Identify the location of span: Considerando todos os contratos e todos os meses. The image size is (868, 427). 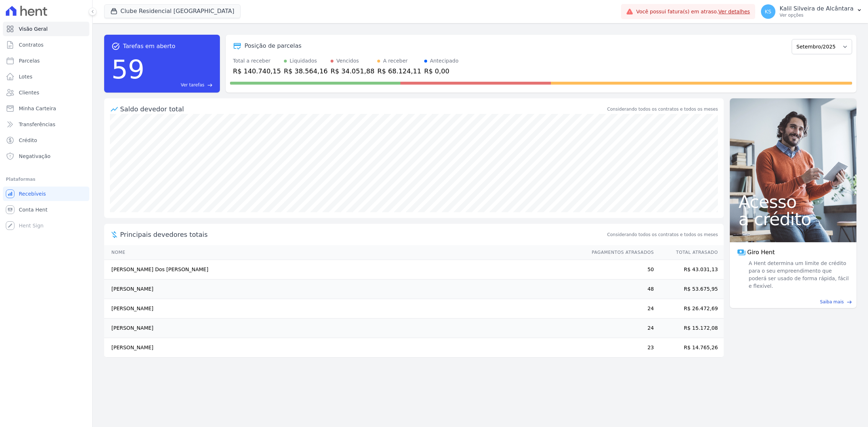
(662, 235).